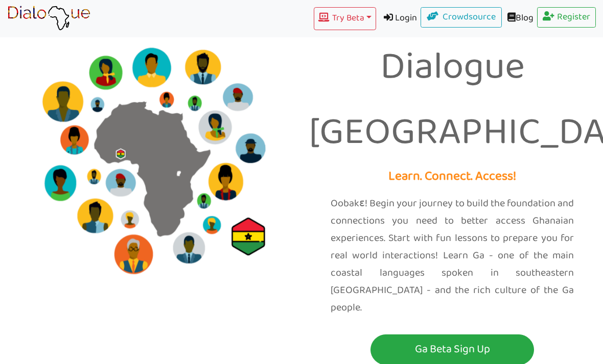  I want to click on a: Blog, so click(519, 19).